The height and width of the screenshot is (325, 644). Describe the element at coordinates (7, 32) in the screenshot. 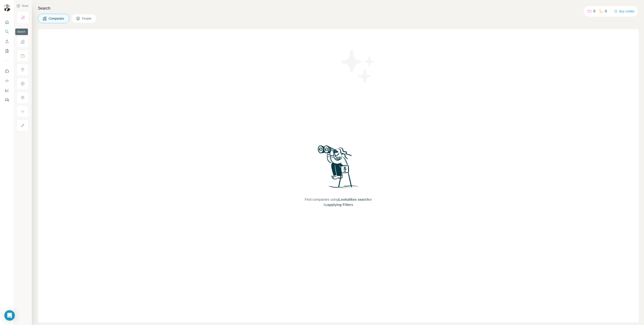

I see `button: Search` at that location.